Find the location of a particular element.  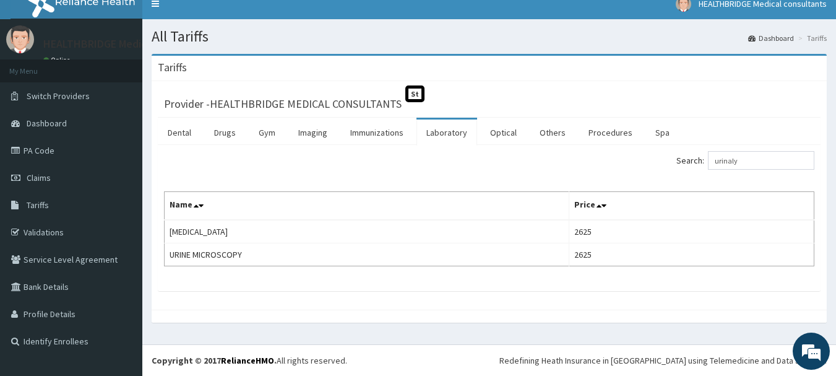

span: We're online! is located at coordinates (121, 173).